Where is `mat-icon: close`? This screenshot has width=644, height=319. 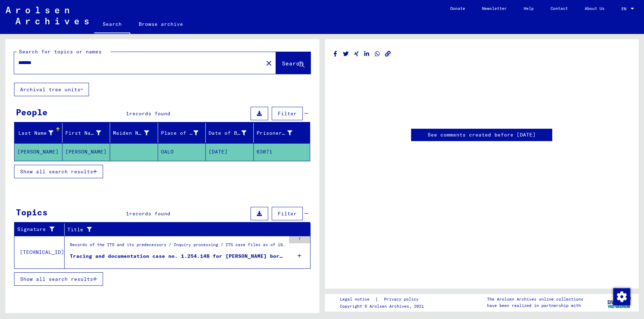
mat-icon: close is located at coordinates (269, 63).